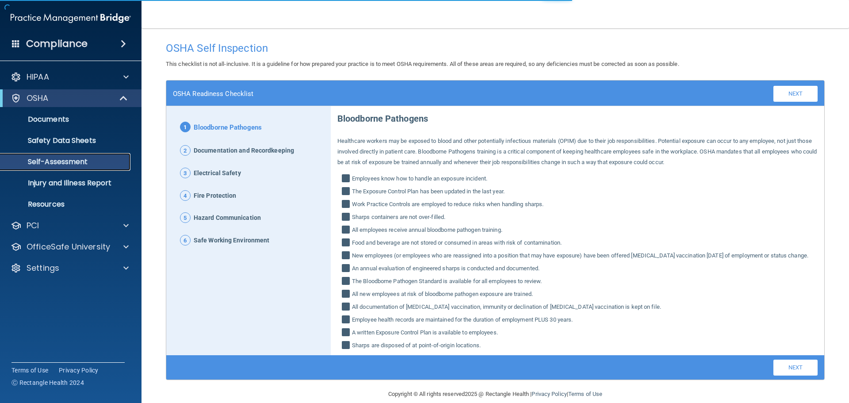 This screenshot has width=849, height=403. I want to click on a: OfficeSafe University, so click(69, 247).